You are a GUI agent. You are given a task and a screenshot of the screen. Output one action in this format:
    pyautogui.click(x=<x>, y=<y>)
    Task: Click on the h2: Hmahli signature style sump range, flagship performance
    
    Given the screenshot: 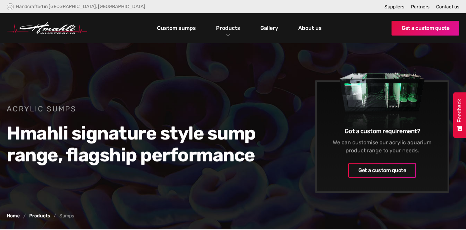 What is the action you would take?
    pyautogui.click(x=136, y=144)
    